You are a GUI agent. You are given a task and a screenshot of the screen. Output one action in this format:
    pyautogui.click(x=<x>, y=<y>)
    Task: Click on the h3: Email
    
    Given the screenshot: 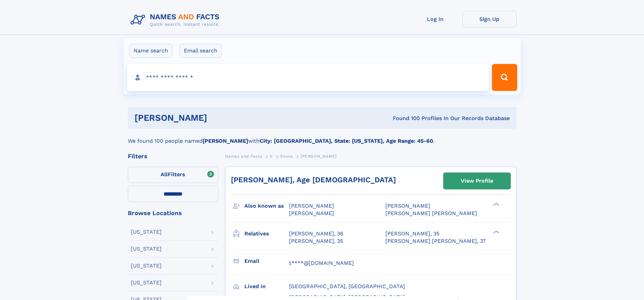 What is the action you would take?
    pyautogui.click(x=267, y=261)
    